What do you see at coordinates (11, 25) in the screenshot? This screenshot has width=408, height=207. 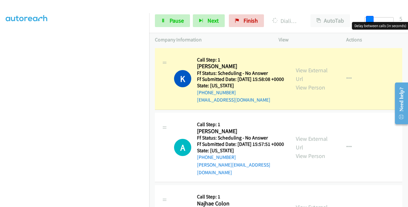 I see `div: Open Resource Center` at bounding box center [11, 25].